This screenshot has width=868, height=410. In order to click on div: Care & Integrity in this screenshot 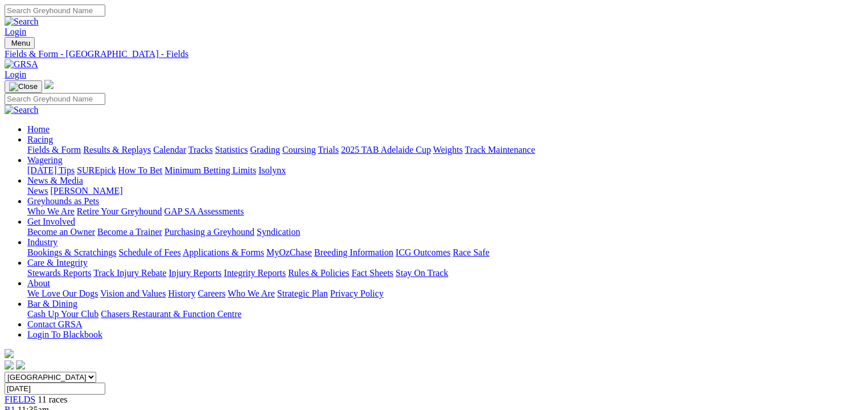, I will do `click(445, 273)`.